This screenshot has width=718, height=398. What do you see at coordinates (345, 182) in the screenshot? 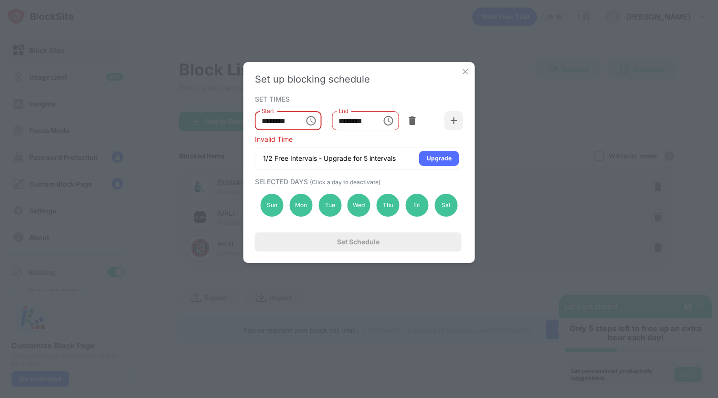
I see `span: (Click a day to deactivate)` at bounding box center [345, 182].